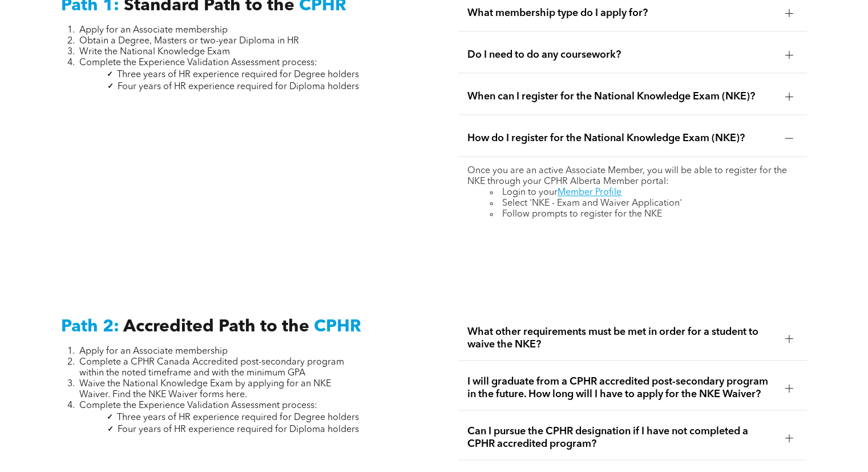  Describe the element at coordinates (644, 203) in the screenshot. I see `li: Select 'NKE - Exam and Waiver Application'` at that location.